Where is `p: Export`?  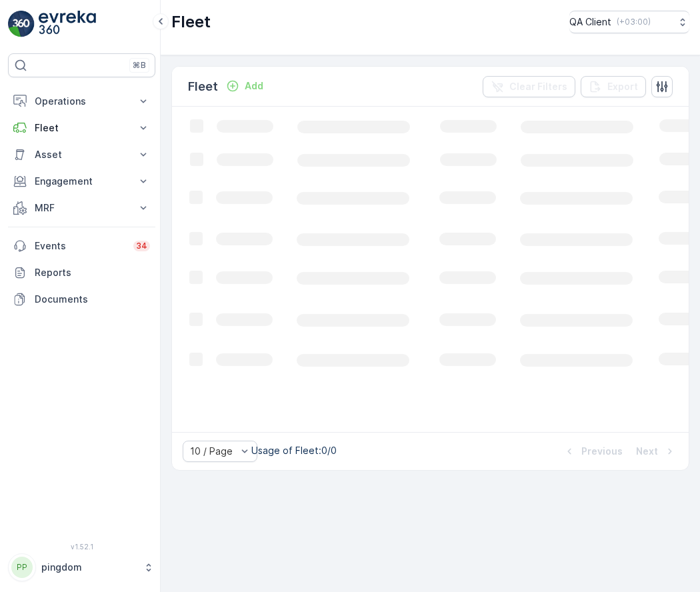 p: Export is located at coordinates (622, 87).